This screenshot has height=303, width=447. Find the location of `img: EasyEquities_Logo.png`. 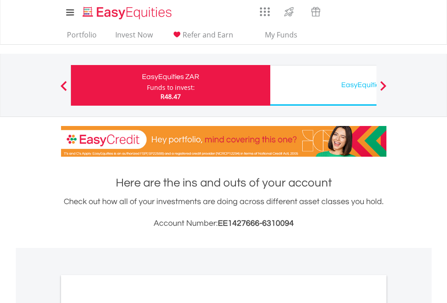

img: EasyEquities_Logo.png is located at coordinates (128, 13).